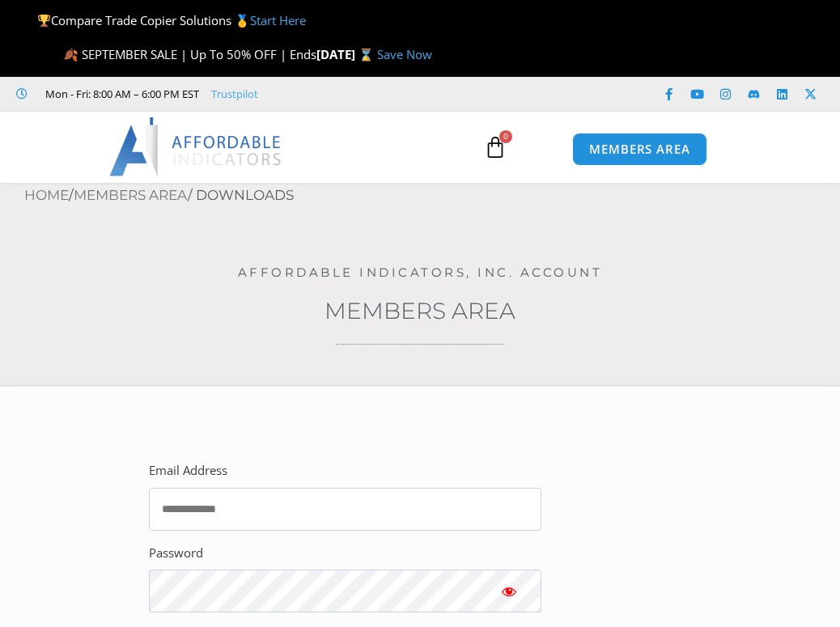 The image size is (840, 627). I want to click on a: MEMBERS AREA, so click(639, 148).